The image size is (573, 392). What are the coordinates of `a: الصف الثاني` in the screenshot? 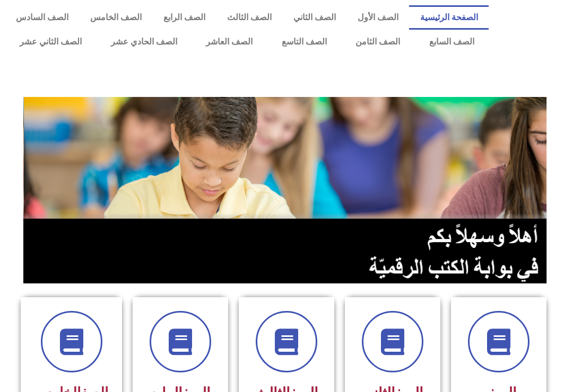 It's located at (314, 18).